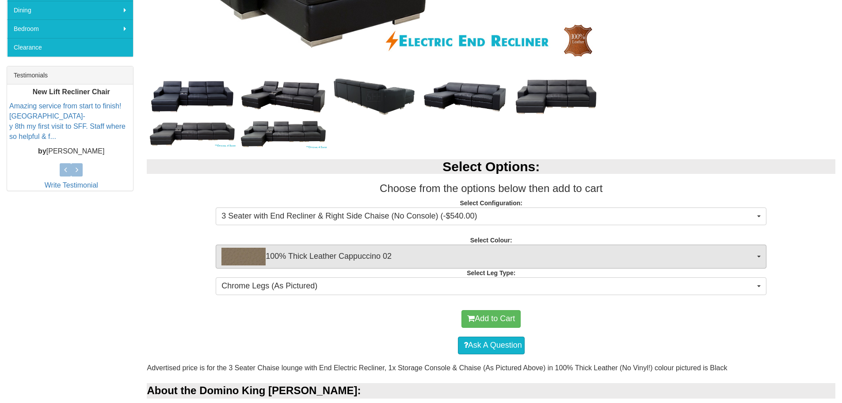  What do you see at coordinates (491, 203) in the screenshot?
I see `strong: Select Configuration:` at bounding box center [491, 203].